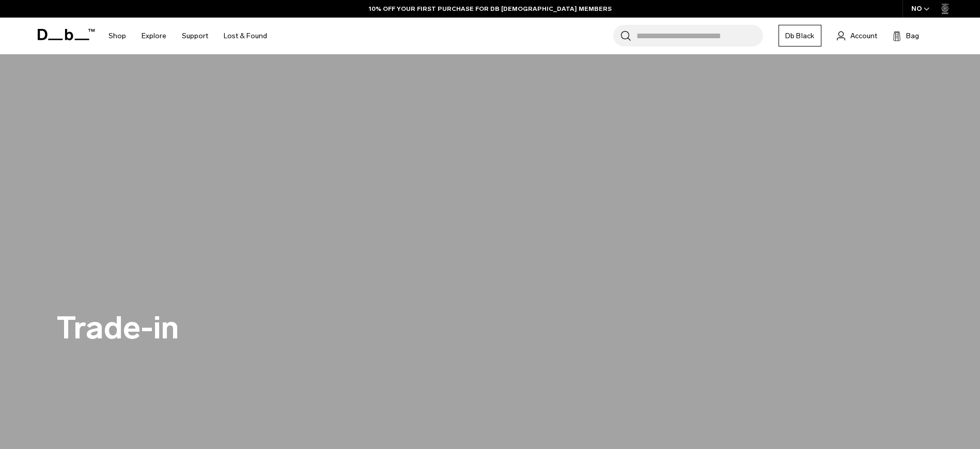 The height and width of the screenshot is (449, 980). Describe the element at coordinates (195, 36) in the screenshot. I see `a: Support` at that location.